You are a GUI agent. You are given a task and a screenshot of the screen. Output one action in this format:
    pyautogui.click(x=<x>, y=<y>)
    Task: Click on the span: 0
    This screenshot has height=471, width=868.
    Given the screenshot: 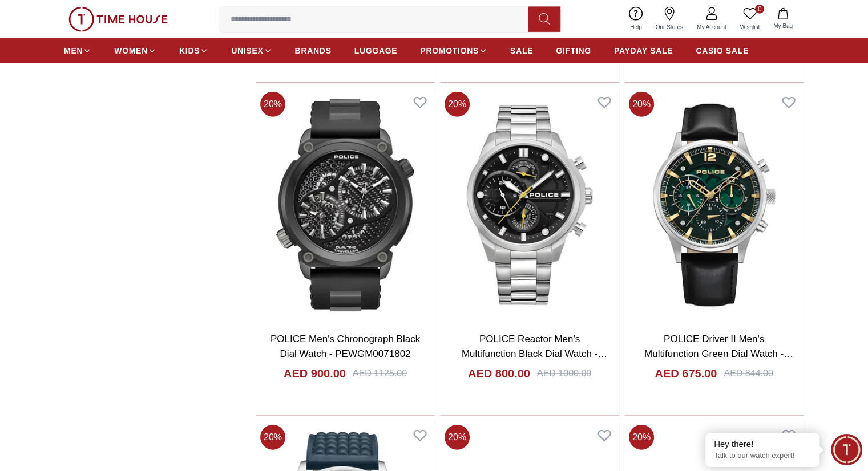 What is the action you would take?
    pyautogui.click(x=760, y=9)
    